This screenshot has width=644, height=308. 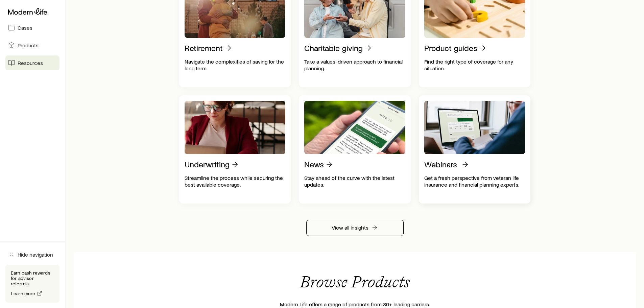 What do you see at coordinates (207, 164) in the screenshot?
I see `p: Underwriting` at bounding box center [207, 164].